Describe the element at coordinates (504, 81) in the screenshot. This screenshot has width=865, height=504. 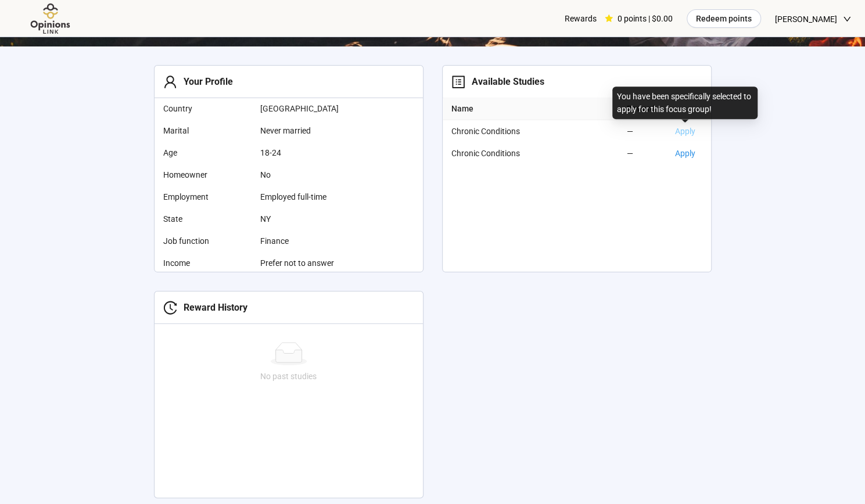
I see `div: Available Studies` at that location.